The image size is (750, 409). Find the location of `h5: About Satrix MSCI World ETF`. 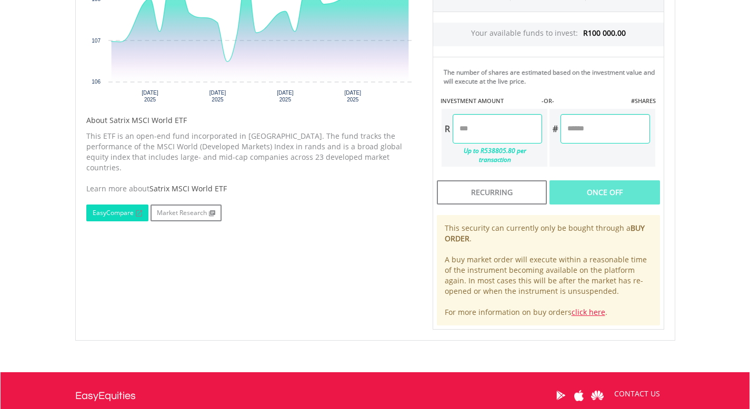

h5: About Satrix MSCI World ETF is located at coordinates (252, 121).